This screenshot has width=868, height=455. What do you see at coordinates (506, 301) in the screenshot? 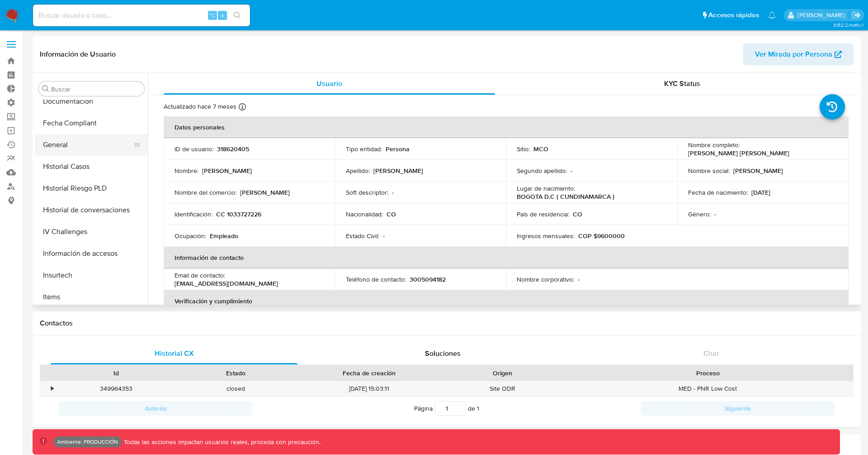
I see `th: Verificación y cumplimiento` at bounding box center [506, 301].